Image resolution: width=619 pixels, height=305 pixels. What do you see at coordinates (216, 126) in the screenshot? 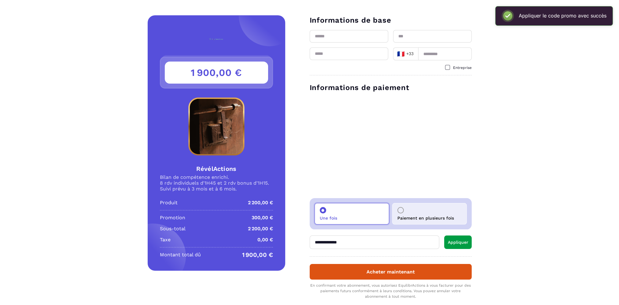
I see `img: Product Image` at bounding box center [216, 126].